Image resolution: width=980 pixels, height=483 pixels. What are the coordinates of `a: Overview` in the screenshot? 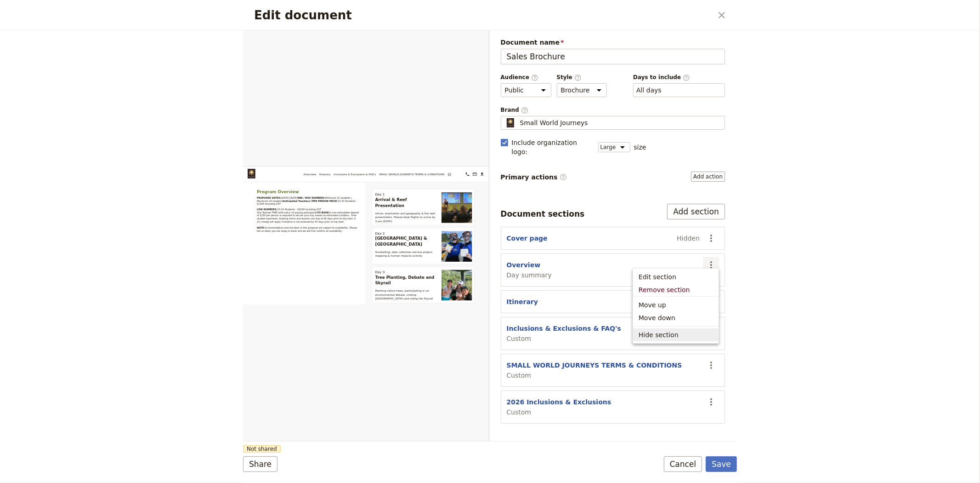 It's located at (160, 18).